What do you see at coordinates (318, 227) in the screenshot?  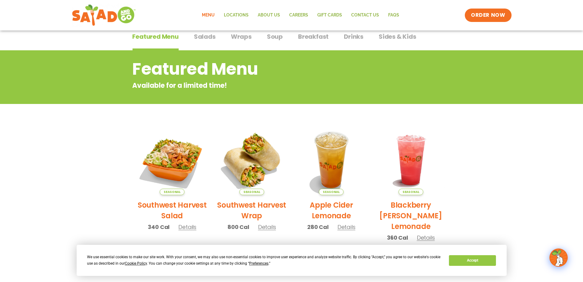 I see `span: 280 Cal` at bounding box center [318, 227].